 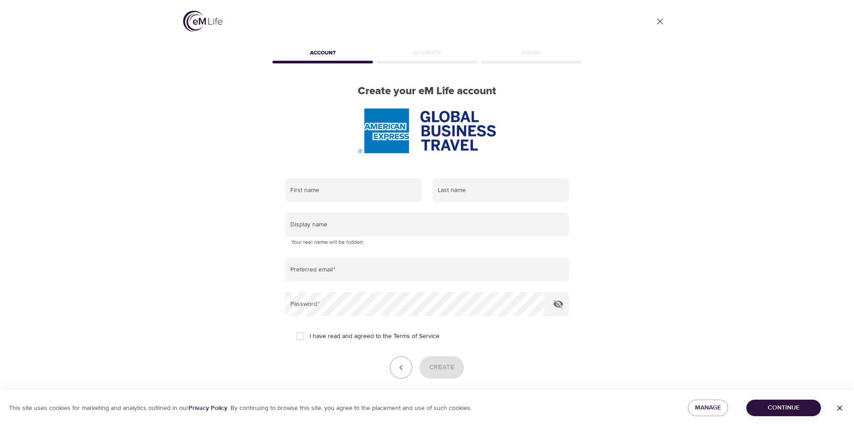 What do you see at coordinates (427, 91) in the screenshot?
I see `h2: Create your eM Life account` at bounding box center [427, 91].